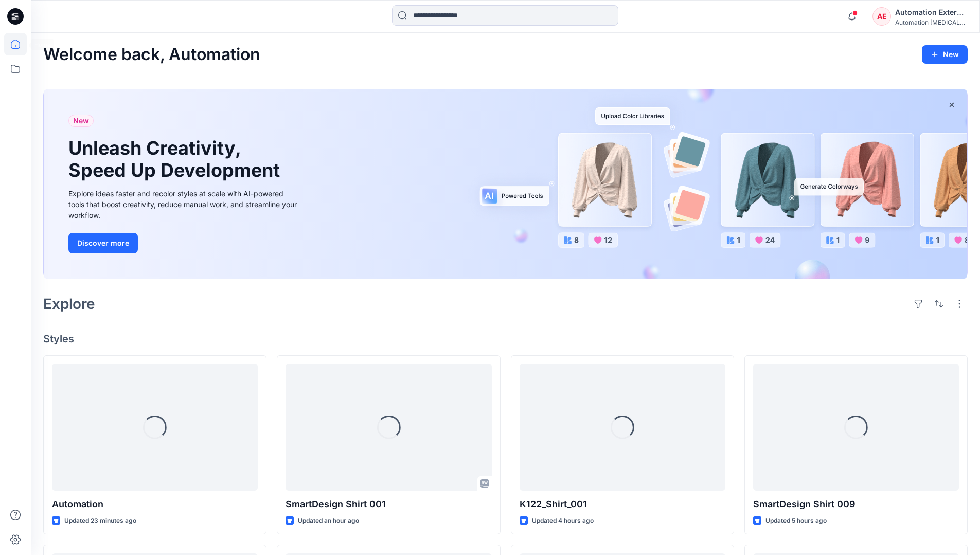  I want to click on p: Updated 23 minutes ago, so click(100, 520).